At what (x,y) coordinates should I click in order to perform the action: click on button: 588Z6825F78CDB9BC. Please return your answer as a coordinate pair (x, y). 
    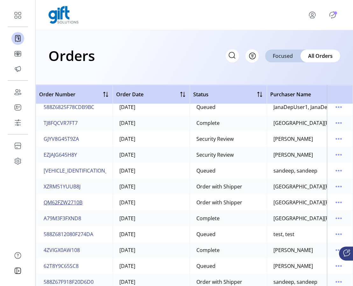
    Looking at the image, I should click on (69, 107).